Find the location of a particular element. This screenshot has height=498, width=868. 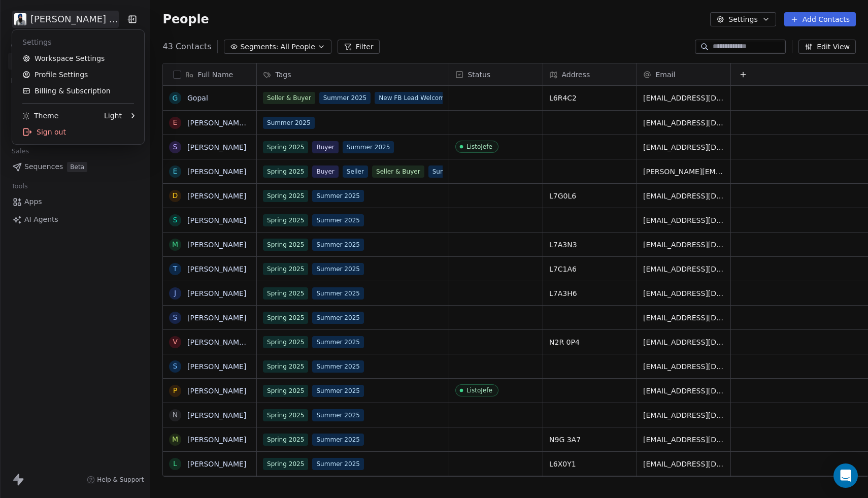

a: Workspace Settings is located at coordinates (78, 58).